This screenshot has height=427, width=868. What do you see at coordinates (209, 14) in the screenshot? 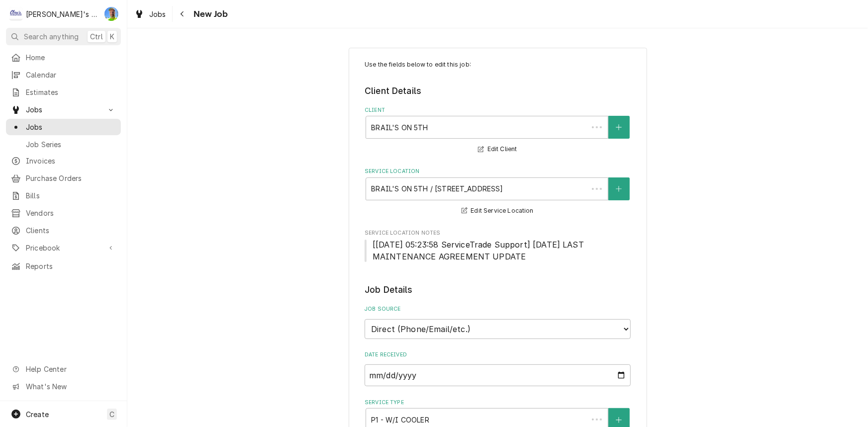
I see `span: New Job` at bounding box center [209, 14].